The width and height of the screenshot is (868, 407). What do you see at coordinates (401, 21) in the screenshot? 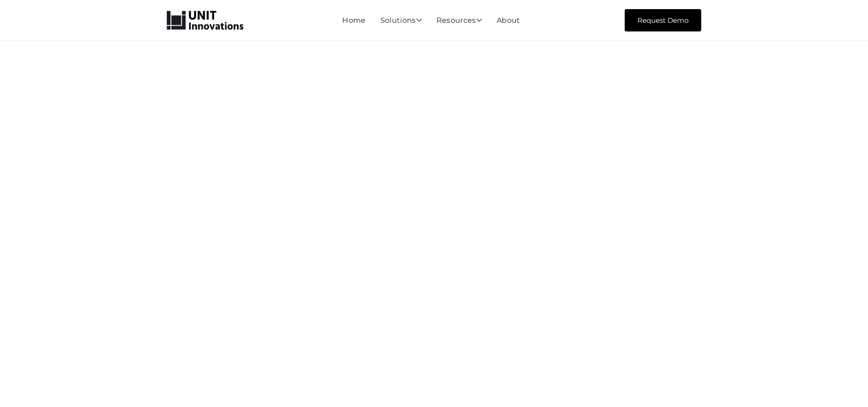
I see `div: Solutions` at bounding box center [401, 21].